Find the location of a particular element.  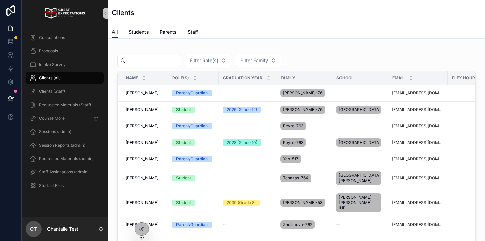

div: 2028 (Grade 10) is located at coordinates (242, 143).